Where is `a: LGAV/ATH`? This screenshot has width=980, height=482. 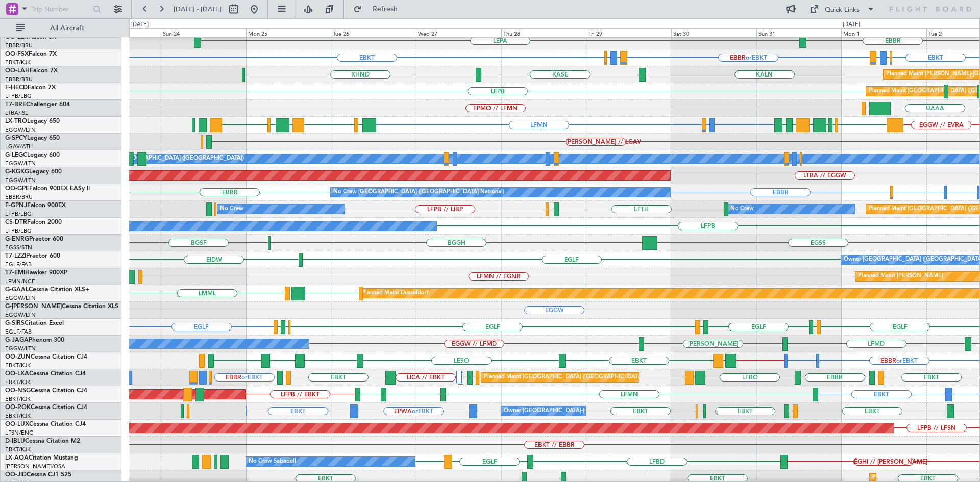
a: LGAV/ATH is located at coordinates (19, 146).